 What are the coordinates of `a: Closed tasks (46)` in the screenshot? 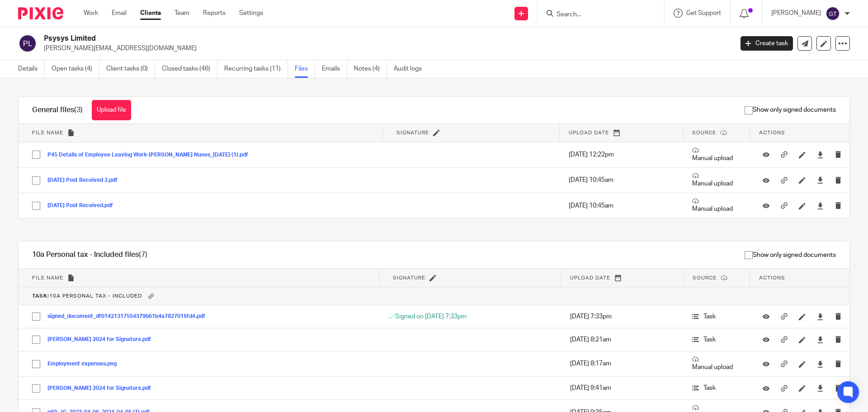 It's located at (190, 69).